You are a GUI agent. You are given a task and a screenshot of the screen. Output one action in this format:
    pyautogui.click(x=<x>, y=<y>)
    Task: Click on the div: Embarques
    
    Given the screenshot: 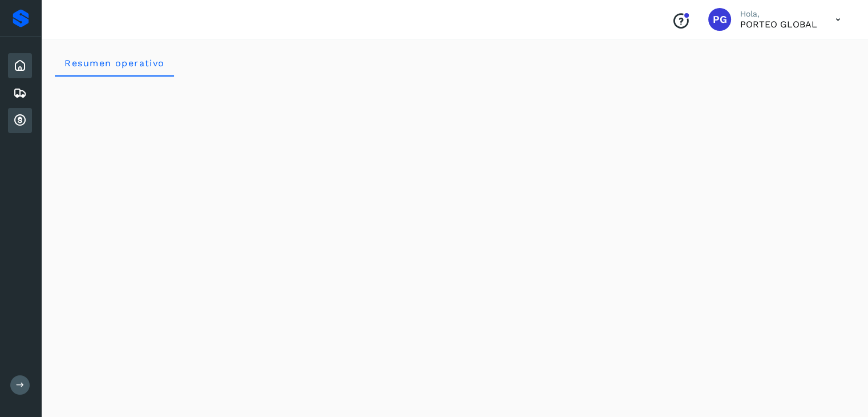 What is the action you would take?
    pyautogui.click(x=20, y=93)
    